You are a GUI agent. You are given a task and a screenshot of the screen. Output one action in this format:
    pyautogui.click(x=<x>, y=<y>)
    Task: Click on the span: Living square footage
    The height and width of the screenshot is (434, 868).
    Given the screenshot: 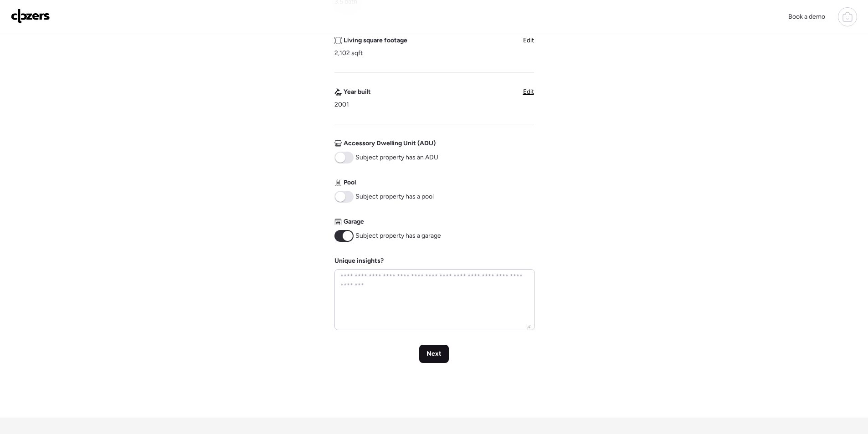 What is the action you would take?
    pyautogui.click(x=376, y=41)
    